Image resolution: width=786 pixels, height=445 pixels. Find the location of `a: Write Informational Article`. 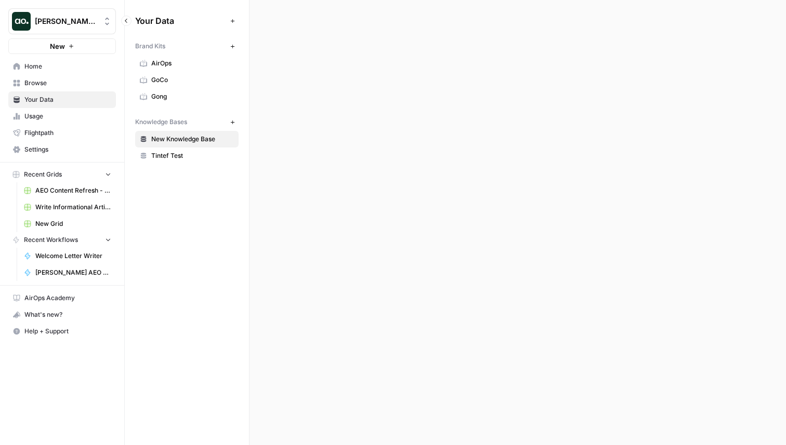

a: Write Informational Article is located at coordinates (68, 207).